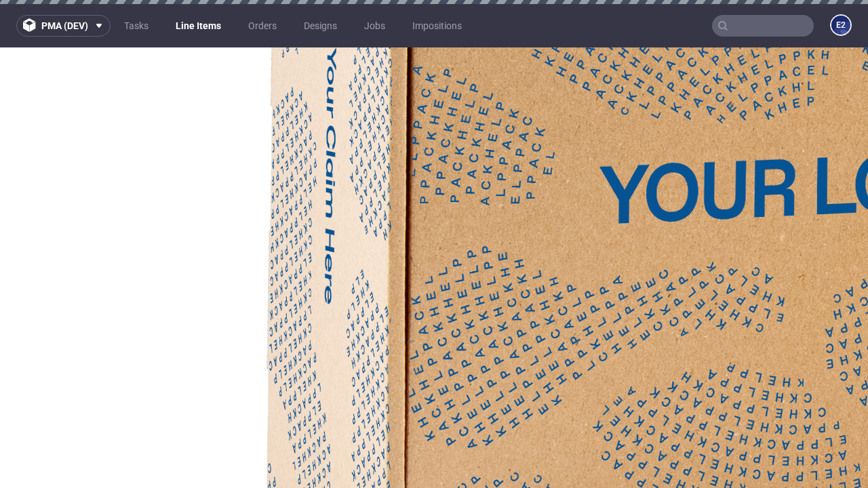  What do you see at coordinates (198, 25) in the screenshot?
I see `a: Line Items` at bounding box center [198, 25].